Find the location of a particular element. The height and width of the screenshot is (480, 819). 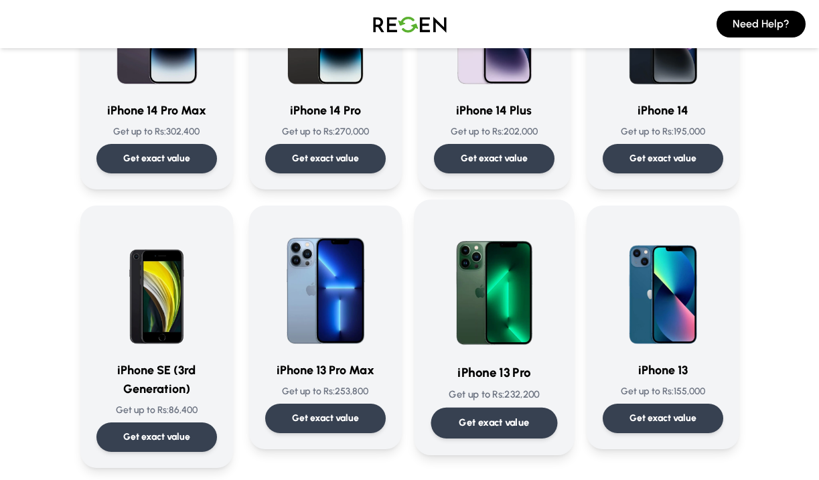

p: Get up to Rs: 253,800 is located at coordinates (325, 392).